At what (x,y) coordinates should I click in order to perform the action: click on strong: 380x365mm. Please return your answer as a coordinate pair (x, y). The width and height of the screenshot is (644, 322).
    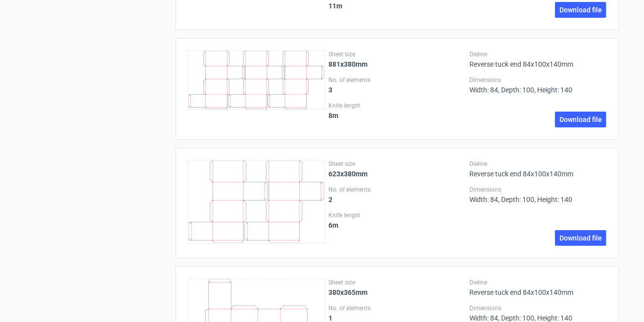
    Looking at the image, I should click on (348, 293).